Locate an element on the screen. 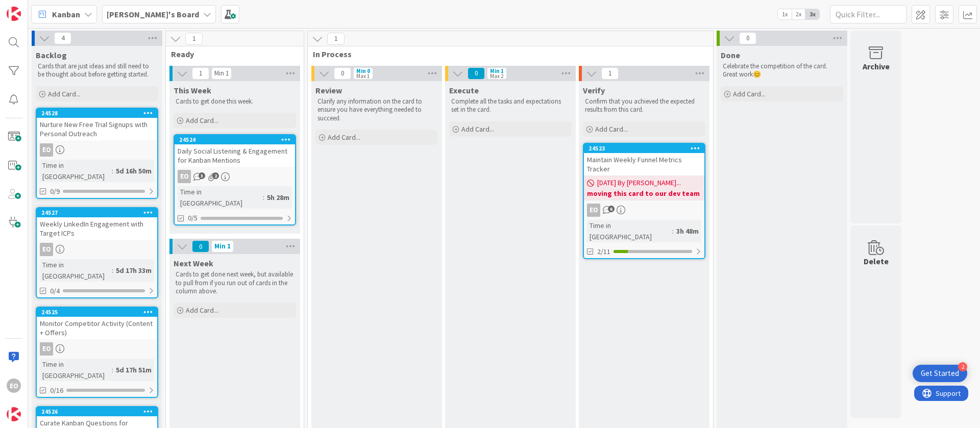  input: Quick Filter... is located at coordinates (868, 15).